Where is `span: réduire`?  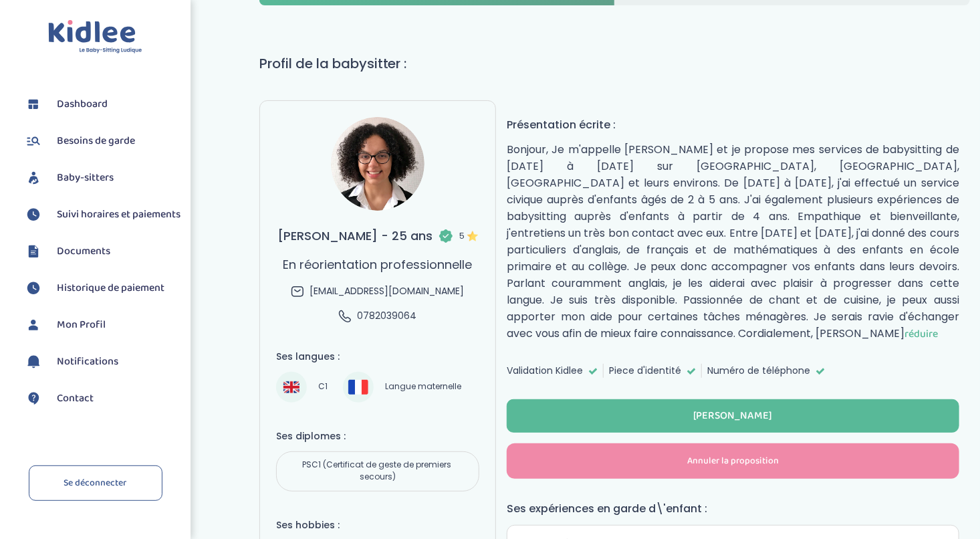
span: réduire is located at coordinates (922, 334).